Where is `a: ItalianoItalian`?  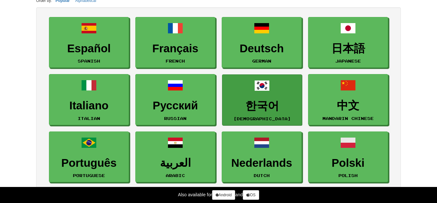 a: ItalianoItalian is located at coordinates (89, 99).